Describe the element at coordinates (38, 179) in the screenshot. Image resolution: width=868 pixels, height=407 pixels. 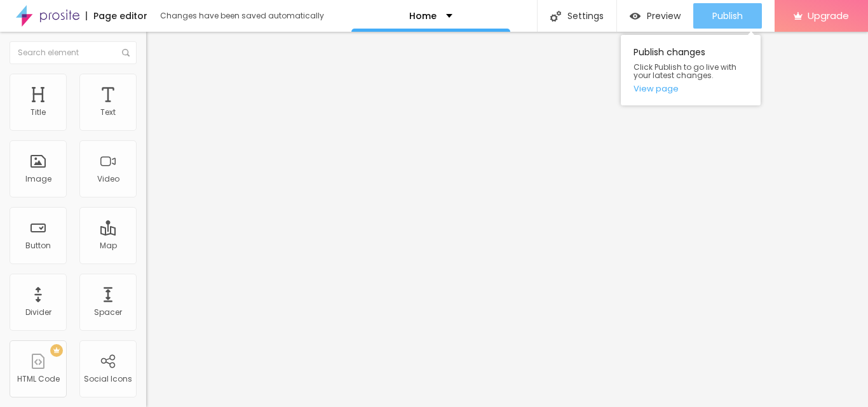
I see `div: Image` at that location.